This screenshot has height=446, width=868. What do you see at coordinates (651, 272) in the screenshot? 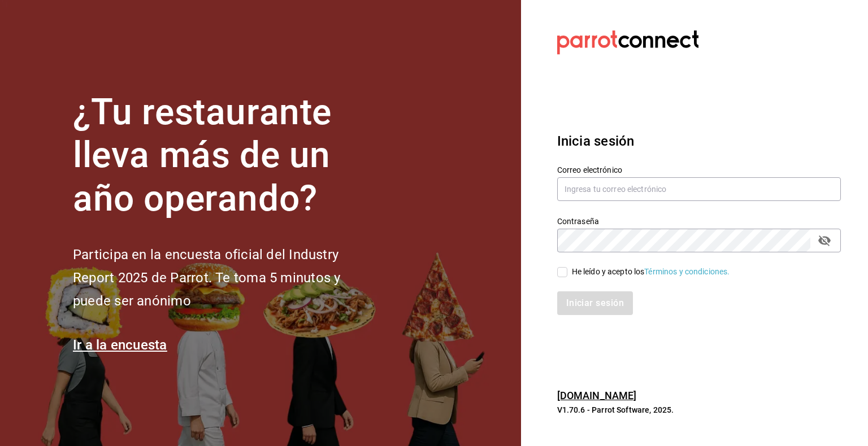
I see `div: He leído y acepto los` at bounding box center [651, 272].